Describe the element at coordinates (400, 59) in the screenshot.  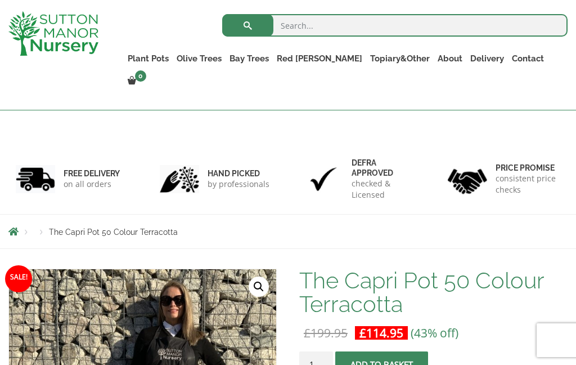
I see `a: Topiary&Other` at that location.